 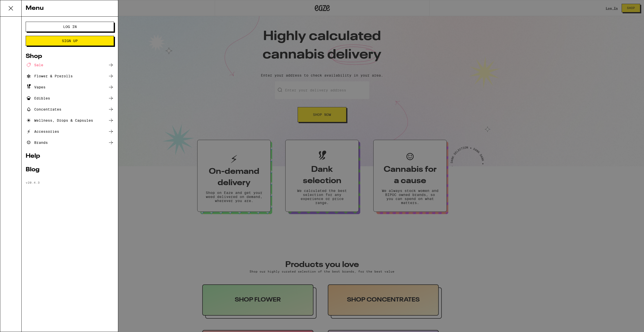 What do you see at coordinates (70, 57) in the screenshot?
I see `div: Shop` at bounding box center [70, 57].